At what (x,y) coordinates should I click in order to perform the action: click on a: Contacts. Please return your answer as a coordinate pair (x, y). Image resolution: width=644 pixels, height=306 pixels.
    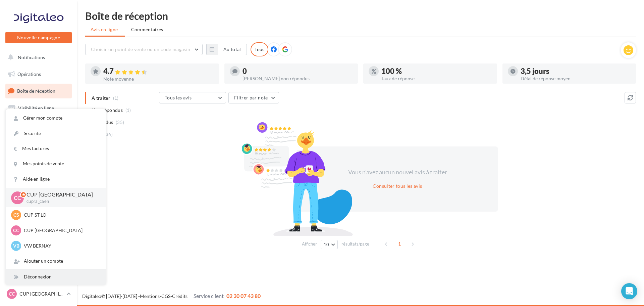
    Looking at the image, I should click on (39, 141).